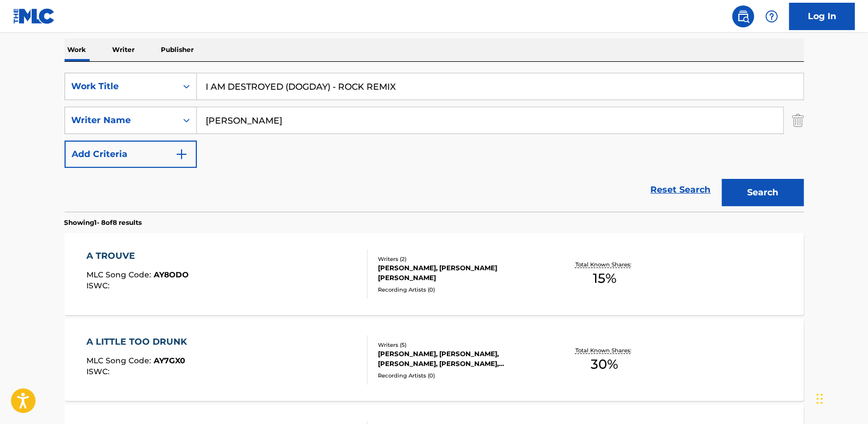 Image resolution: width=868 pixels, height=424 pixels. I want to click on div: Writer Name, so click(121, 120).